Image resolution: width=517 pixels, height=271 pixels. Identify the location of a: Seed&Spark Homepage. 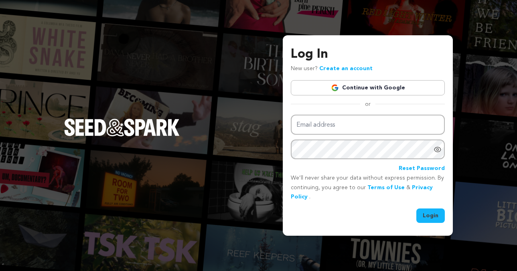
(122, 136).